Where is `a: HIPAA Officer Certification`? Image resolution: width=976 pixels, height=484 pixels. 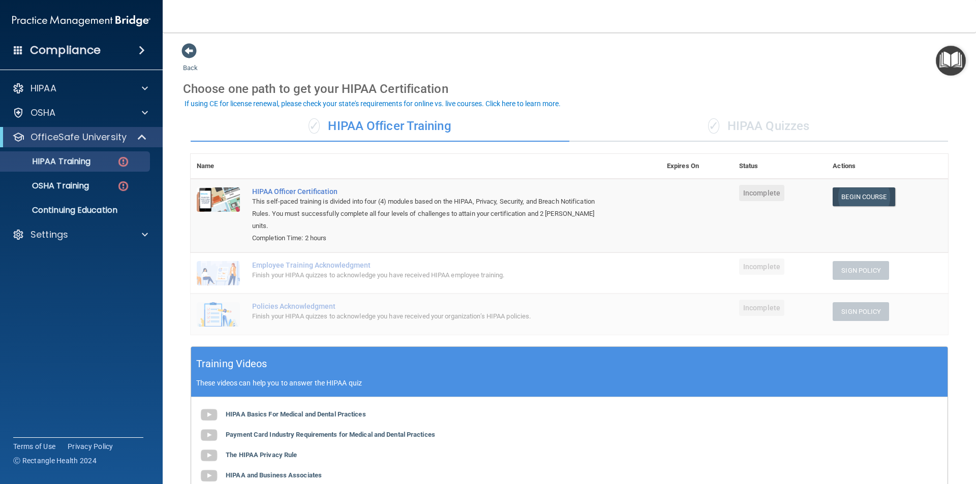 a: HIPAA Officer Certification is located at coordinates (431, 192).